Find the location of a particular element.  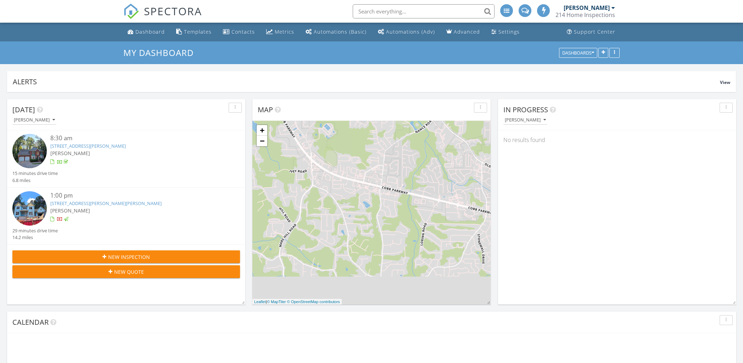

div: Templates is located at coordinates (198, 32).